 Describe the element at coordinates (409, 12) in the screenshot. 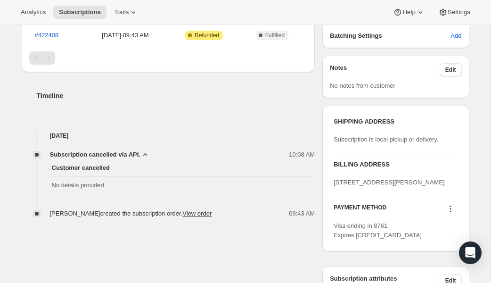

I see `span: Help` at that location.